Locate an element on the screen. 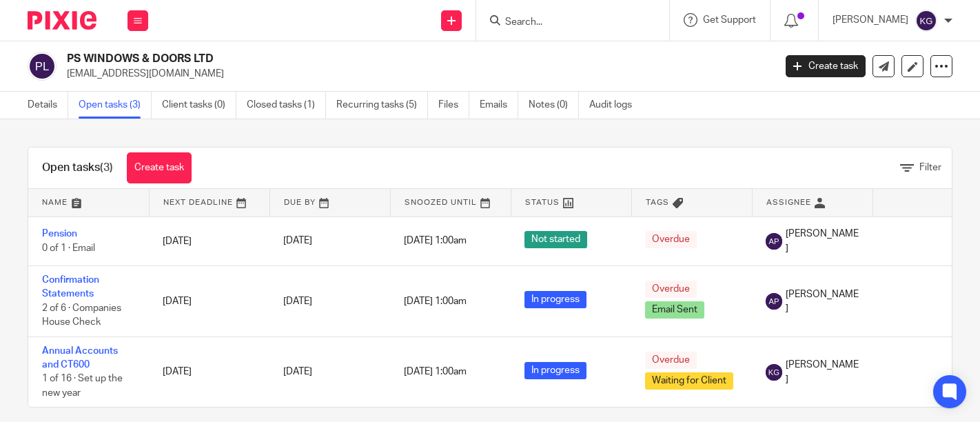 Image resolution: width=980 pixels, height=422 pixels. a: Client tasks (0) is located at coordinates (199, 105).